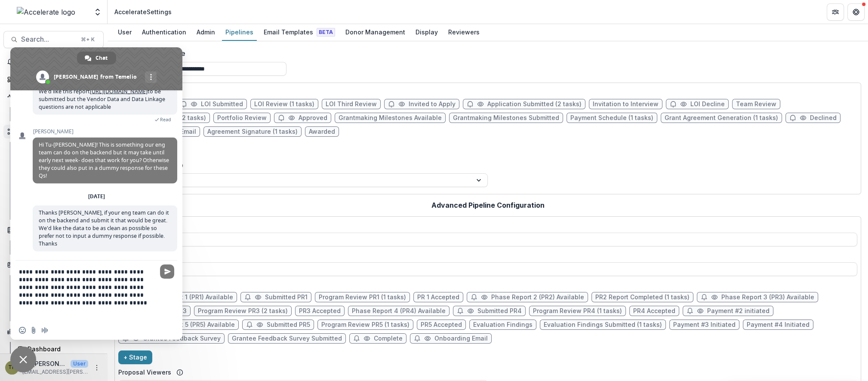  Describe the element at coordinates (97, 58) in the screenshot. I see `a: Chat` at that location.